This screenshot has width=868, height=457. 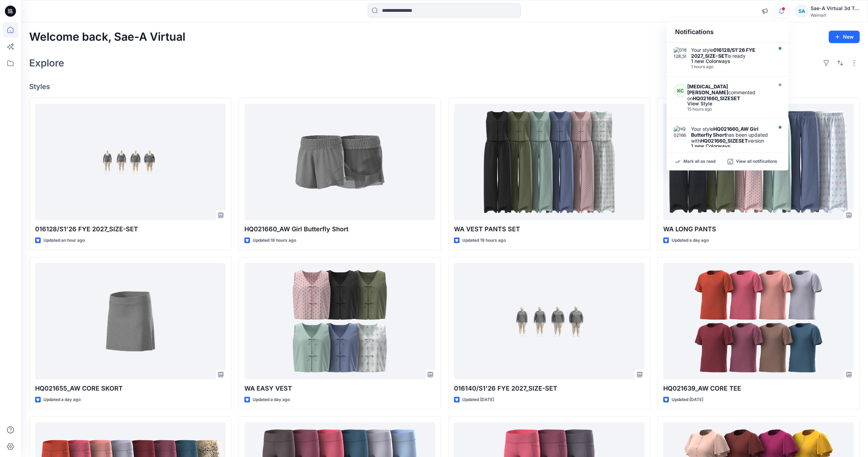 What do you see at coordinates (549, 389) in the screenshot?
I see `p: 016140/S1'26 FYE 2027_SIZE-SET` at bounding box center [549, 389].